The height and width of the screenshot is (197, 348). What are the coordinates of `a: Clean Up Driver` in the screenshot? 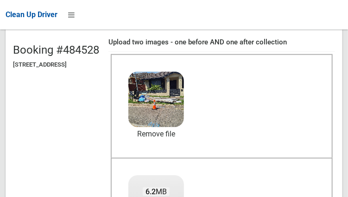 It's located at (31, 15).